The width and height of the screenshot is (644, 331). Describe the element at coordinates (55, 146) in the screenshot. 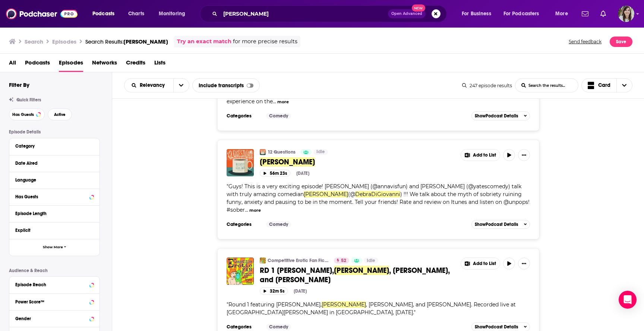

I see `button: Category` at that location.